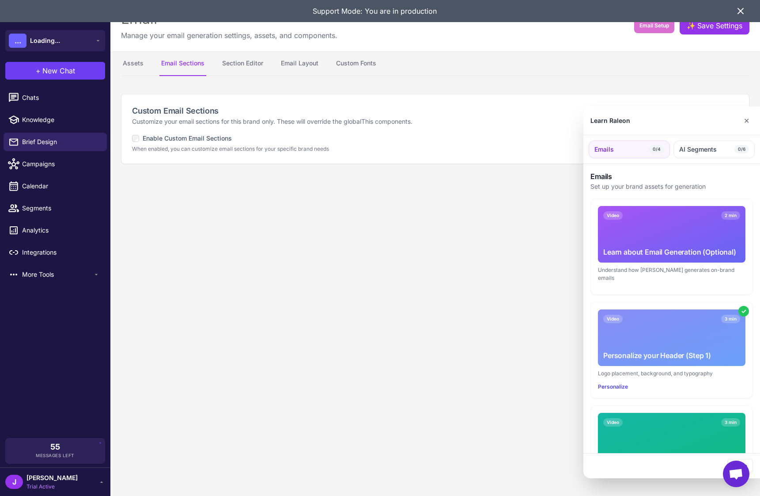 This screenshot has width=760, height=496. Describe the element at coordinates (714, 149) in the screenshot. I see `button: AI Segments0/6` at that location.